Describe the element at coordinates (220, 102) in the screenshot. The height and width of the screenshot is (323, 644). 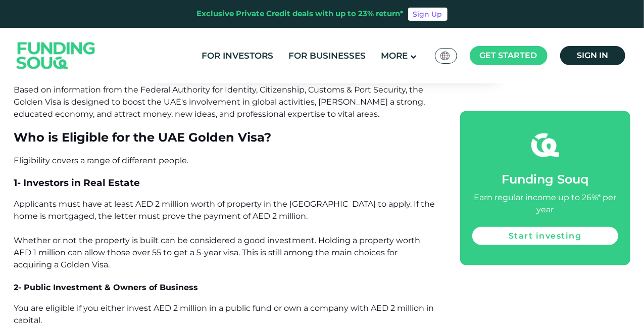
I see `span: Based on information from the Federal Authority for Identity, Citizenship, Customs & Port Securit...` at that location.